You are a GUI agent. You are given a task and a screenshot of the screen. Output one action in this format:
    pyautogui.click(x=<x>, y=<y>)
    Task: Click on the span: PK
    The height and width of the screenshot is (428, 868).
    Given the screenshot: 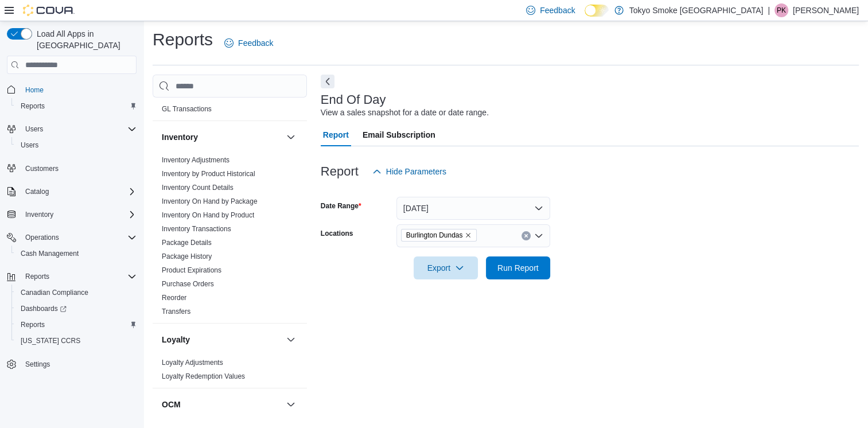 What is the action you would take?
    pyautogui.click(x=781, y=10)
    